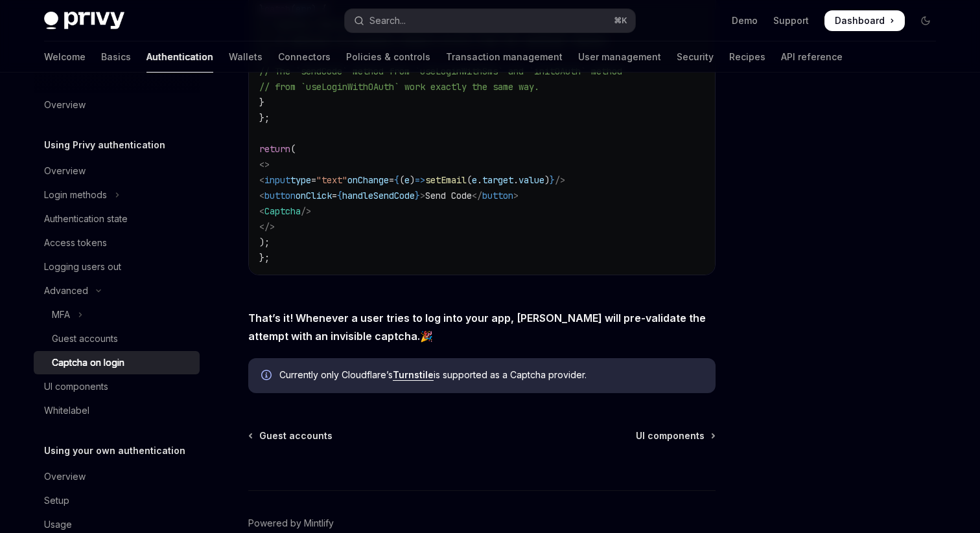 Image resolution: width=980 pixels, height=533 pixels. What do you see at coordinates (267, 376) in the screenshot?
I see `svg: Info` at bounding box center [267, 376].